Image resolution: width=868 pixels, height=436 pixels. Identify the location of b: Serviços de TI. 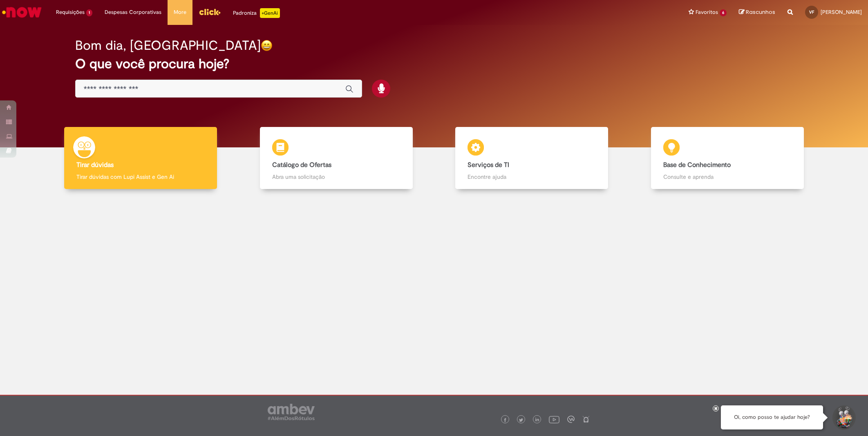
(489, 165).